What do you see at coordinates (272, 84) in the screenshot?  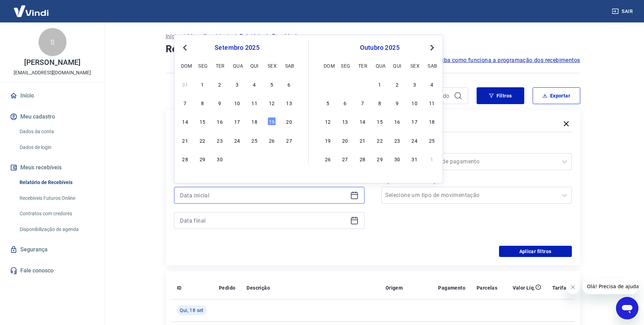 I see `div: Choose sexta-feira, 5 de setembro de 2025` at bounding box center [272, 84].